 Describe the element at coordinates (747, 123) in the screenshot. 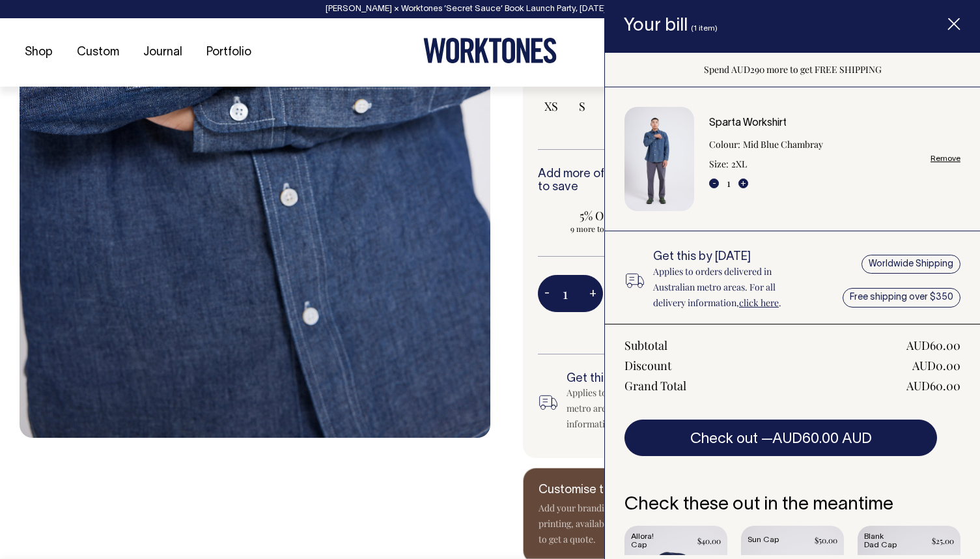

I see `a: Sparta Workshirt` at that location.